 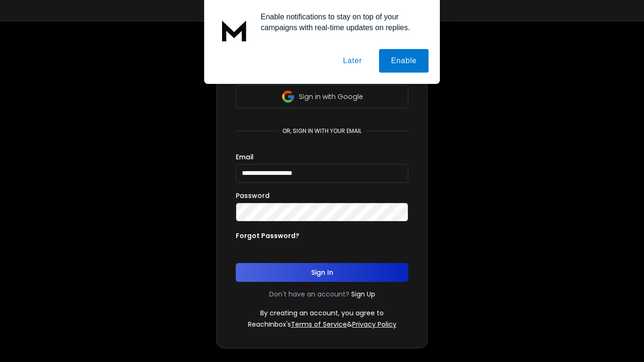 I want to click on a: Sign Up, so click(x=363, y=294).